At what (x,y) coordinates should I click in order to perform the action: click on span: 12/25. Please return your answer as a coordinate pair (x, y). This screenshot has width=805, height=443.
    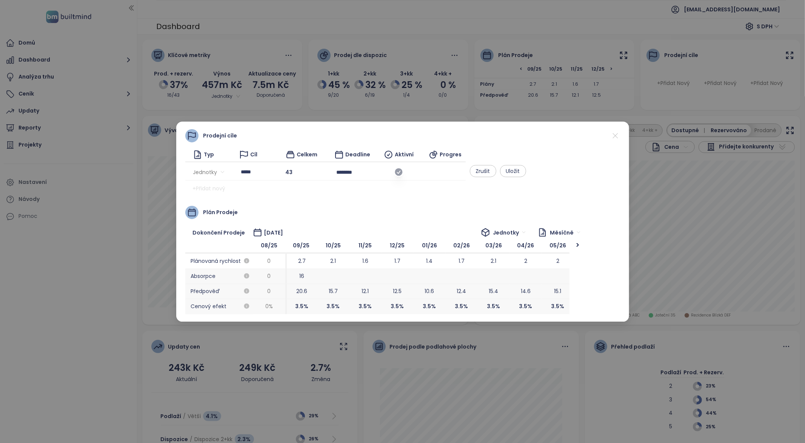
    Looking at the image, I should click on (398, 246).